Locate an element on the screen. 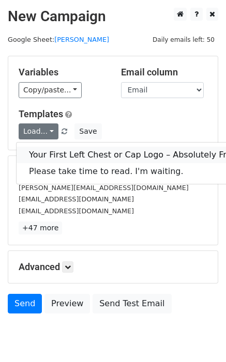 Image resolution: width=226 pixels, height=362 pixels. div: Chat Widget is located at coordinates (200, 338).